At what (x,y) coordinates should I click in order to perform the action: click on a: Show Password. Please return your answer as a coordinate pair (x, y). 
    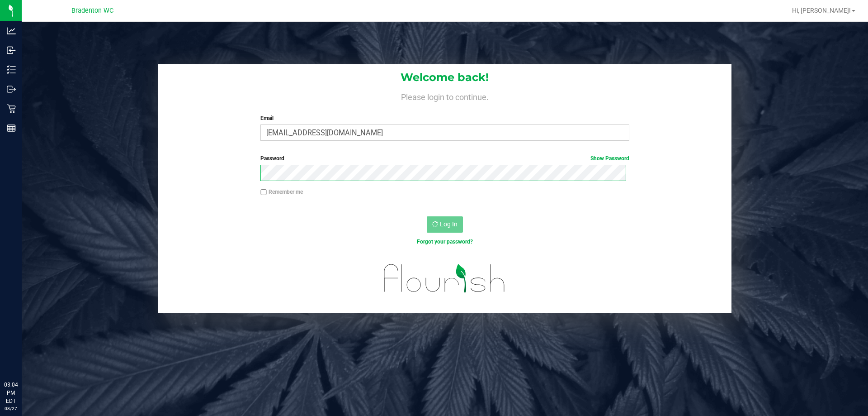
    Looking at the image, I should click on (610, 159).